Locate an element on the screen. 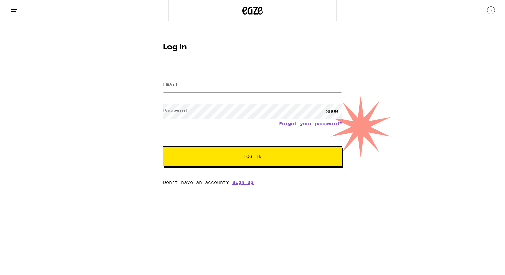  button: Log In is located at coordinates (252, 156).